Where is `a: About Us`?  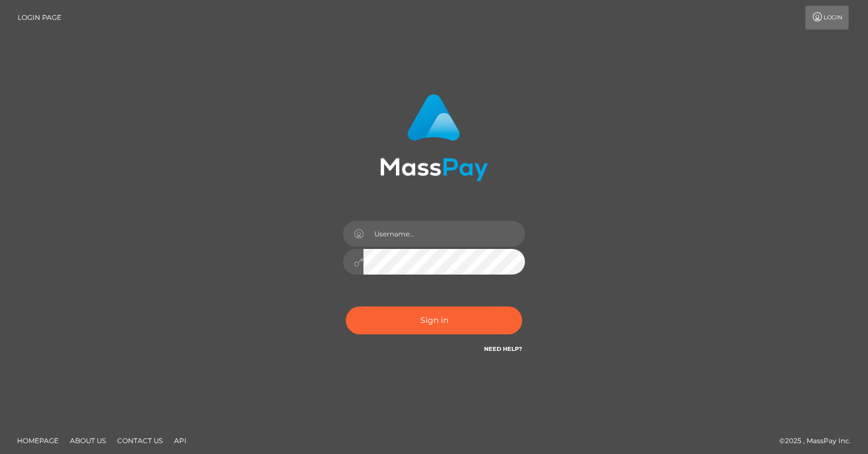
a: About Us is located at coordinates (88, 440).